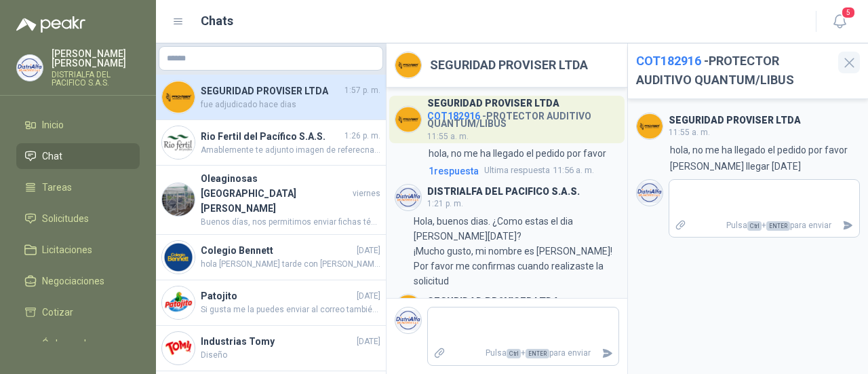 The width and height of the screenshot is (868, 374). What do you see at coordinates (277, 341) in the screenshot?
I see `h4: Industrias Tomy` at bounding box center [277, 341].